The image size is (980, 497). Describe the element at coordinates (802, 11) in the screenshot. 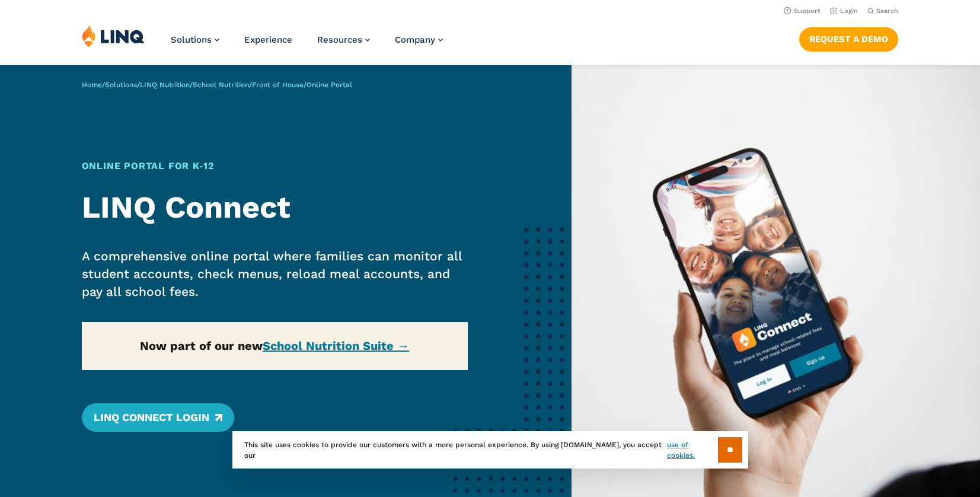

I see `a: Support` at that location.